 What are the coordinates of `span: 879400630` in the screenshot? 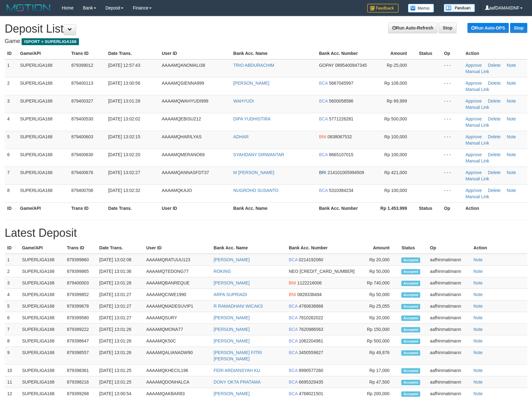 It's located at (82, 154).